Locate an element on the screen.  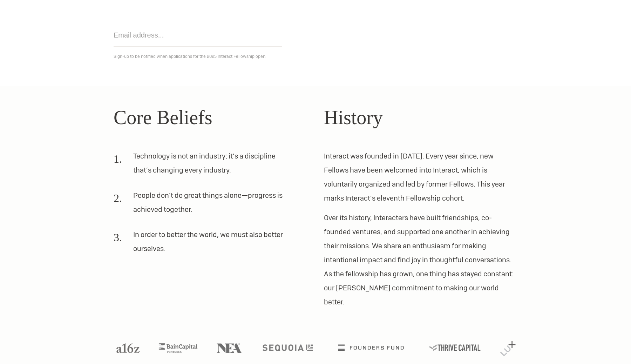
img: A16Z logo is located at coordinates (128, 348).